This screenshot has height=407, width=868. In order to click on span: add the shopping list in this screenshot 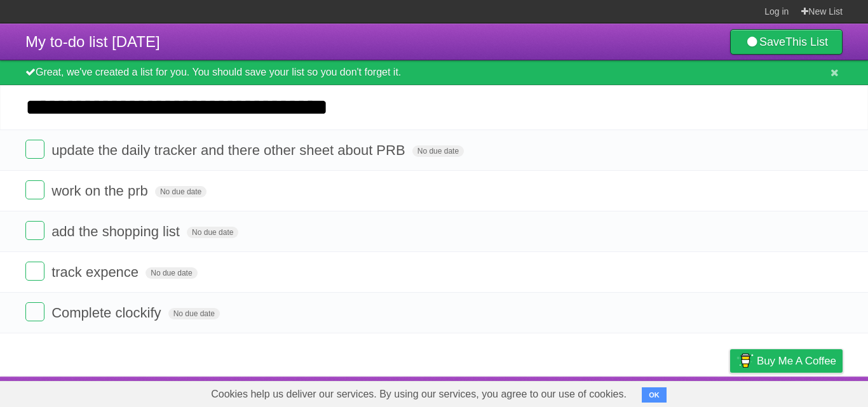, I will do `click(117, 231)`.